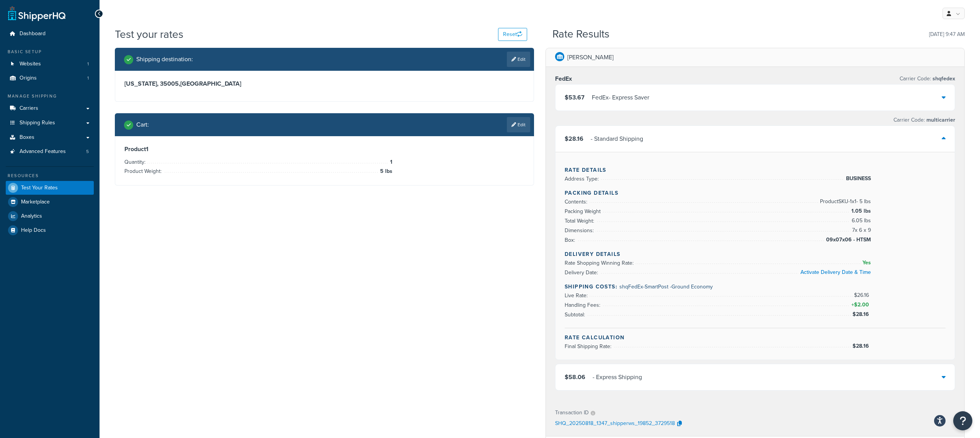 Image resolution: width=980 pixels, height=438 pixels. I want to click on span: Analytics, so click(32, 216).